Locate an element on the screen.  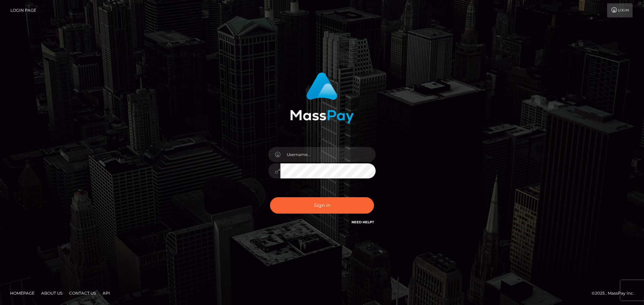
a: API is located at coordinates (106, 293).